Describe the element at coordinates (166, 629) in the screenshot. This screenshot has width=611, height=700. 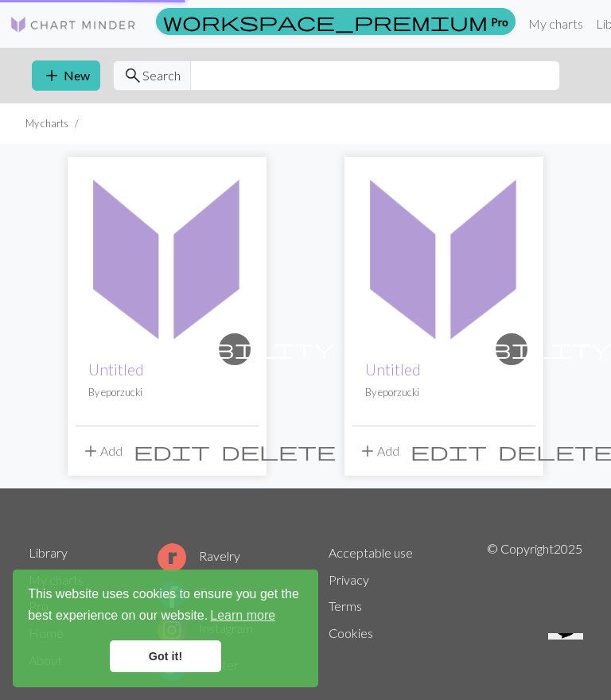
I see `div: cookieconsent` at that location.